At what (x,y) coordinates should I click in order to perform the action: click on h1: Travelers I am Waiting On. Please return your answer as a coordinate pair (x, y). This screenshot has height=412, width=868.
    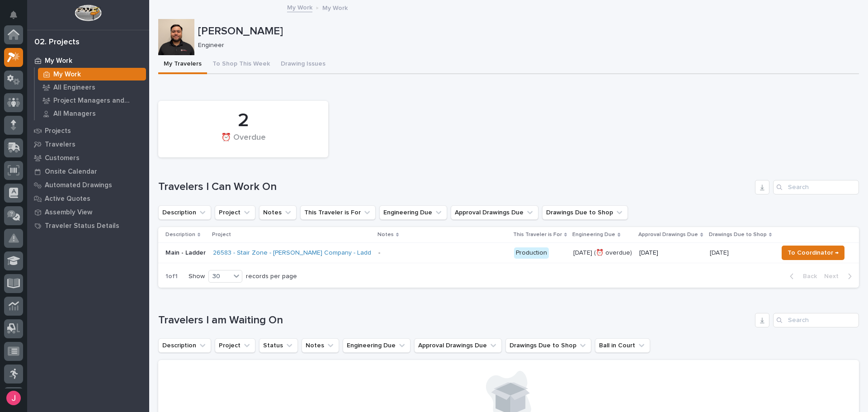
    Looking at the image, I should click on (455, 320).